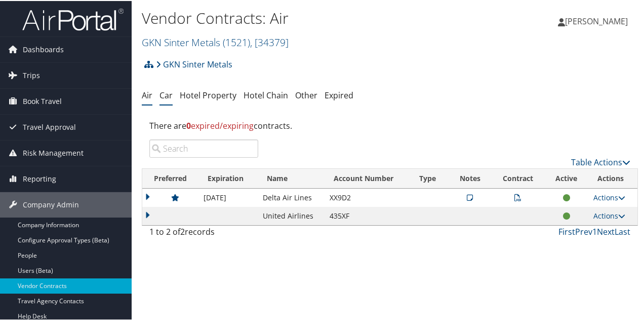 The image size is (644, 320). Describe the element at coordinates (220, 125) in the screenshot. I see `span: expired/expiring` at that location.